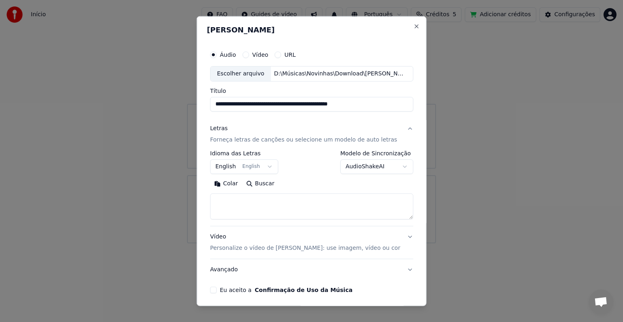  Describe the element at coordinates (312, 270) in the screenshot. I see `button: Avançado` at that location.